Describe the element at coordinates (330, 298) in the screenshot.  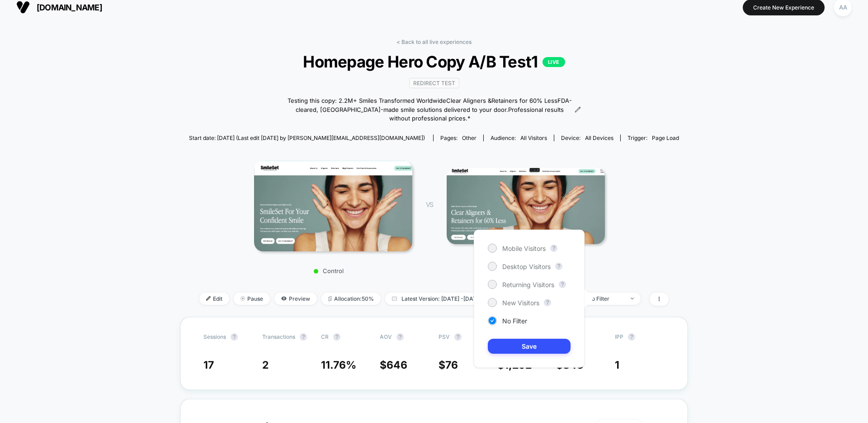
I see `img: rebalance` at that location.